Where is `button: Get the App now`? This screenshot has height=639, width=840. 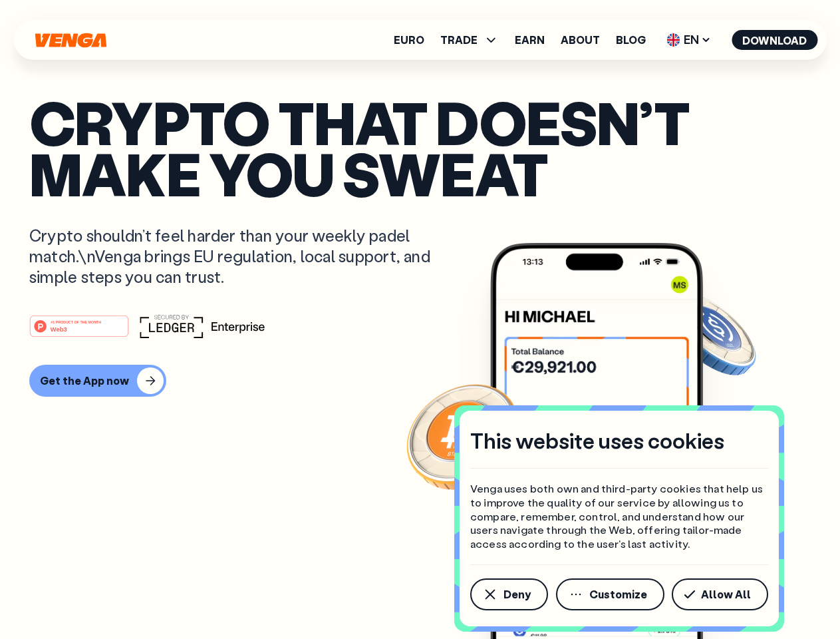
button: Get the App now is located at coordinates (97, 381).